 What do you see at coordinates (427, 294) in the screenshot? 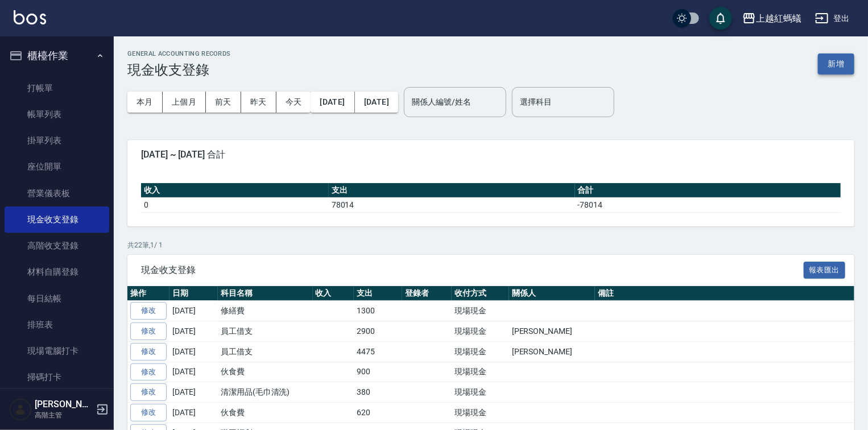
I see `th: 登錄者` at bounding box center [427, 294].